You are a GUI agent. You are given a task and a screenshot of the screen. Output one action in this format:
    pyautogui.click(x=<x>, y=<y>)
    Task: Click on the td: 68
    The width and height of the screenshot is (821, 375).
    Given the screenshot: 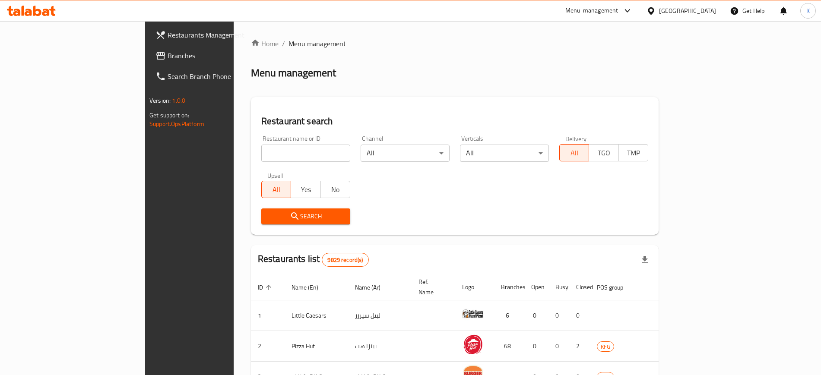 What is the action you would take?
    pyautogui.click(x=509, y=346)
    